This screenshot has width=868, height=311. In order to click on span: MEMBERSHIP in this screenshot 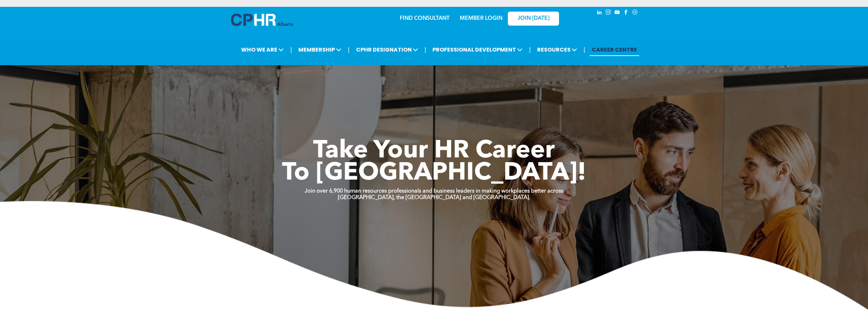, I will do `click(320, 49)`.